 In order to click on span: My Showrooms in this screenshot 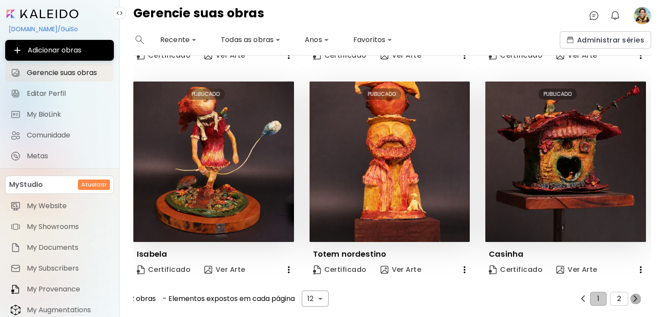, I will do `click(68, 226)`.